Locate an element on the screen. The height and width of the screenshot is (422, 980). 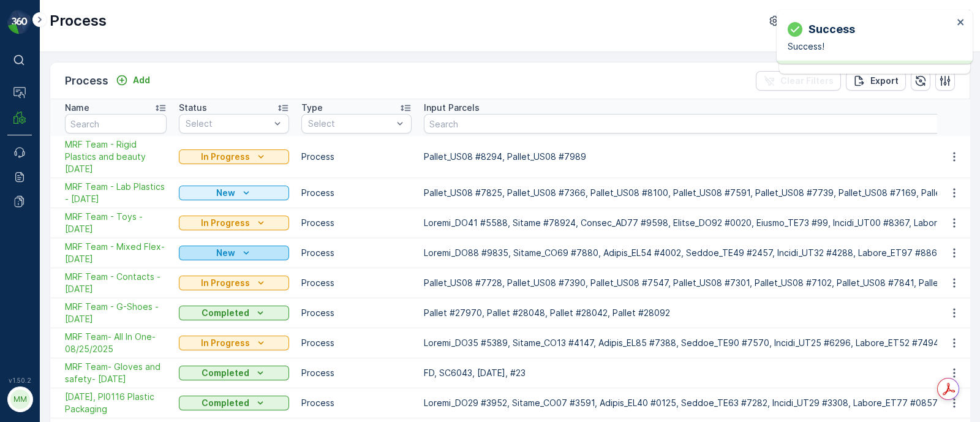
a: MRF Team- All In One-08/25/2025 is located at coordinates (116, 343).